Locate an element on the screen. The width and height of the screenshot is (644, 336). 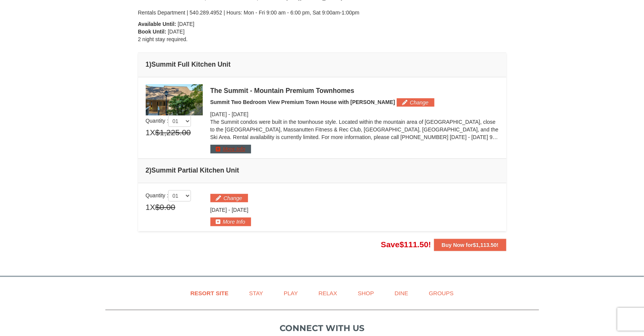
h4: 1 Summit Full Kitchen Unit is located at coordinates (322, 64).